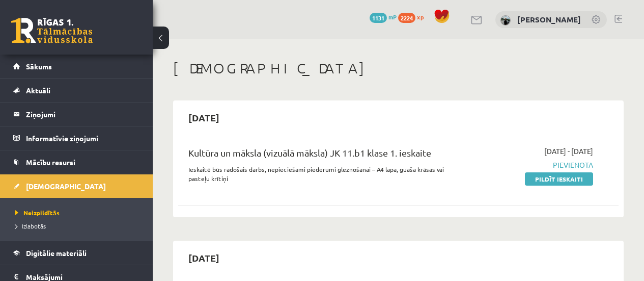 The width and height of the screenshot is (644, 281). What do you see at coordinates (37, 212) in the screenshot?
I see `span: Neizpildītās` at bounding box center [37, 212].